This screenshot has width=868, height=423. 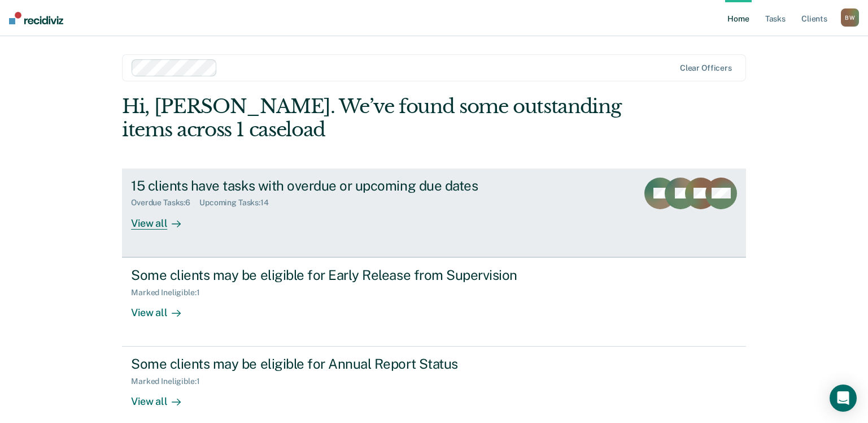 I want to click on div: Some clients may be eligible for Early Release from Supervision, so click(x=329, y=274).